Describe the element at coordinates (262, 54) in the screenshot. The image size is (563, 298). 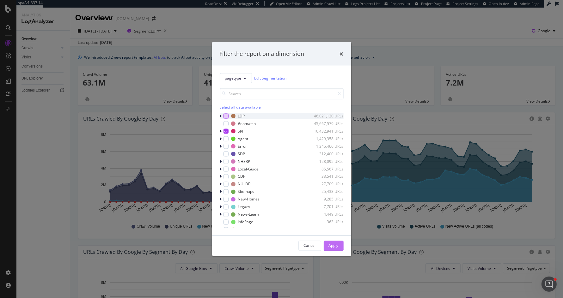
I see `div: Filter the report on a dimension` at that location.